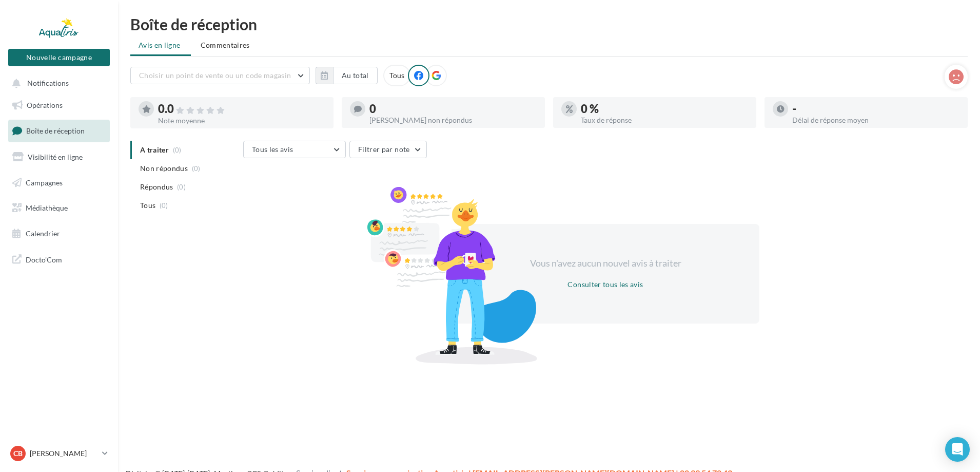 The height and width of the screenshot is (472, 980). What do you see at coordinates (163, 169) in the screenshot?
I see `span: Non répondus` at bounding box center [163, 169].